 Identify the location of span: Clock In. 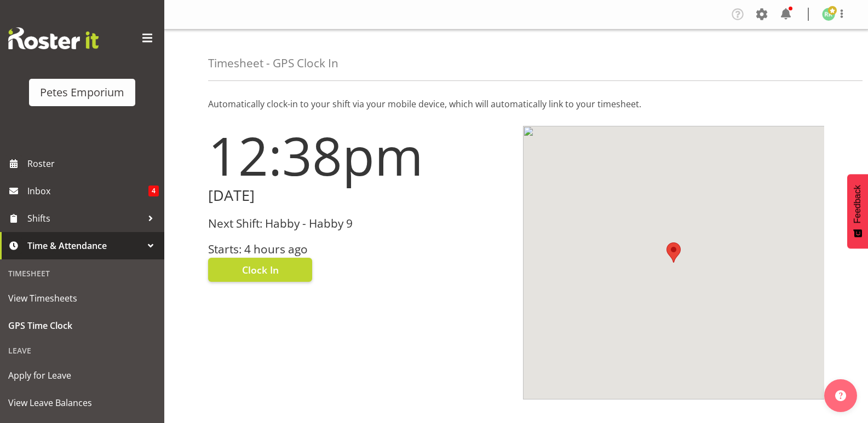
(260, 270).